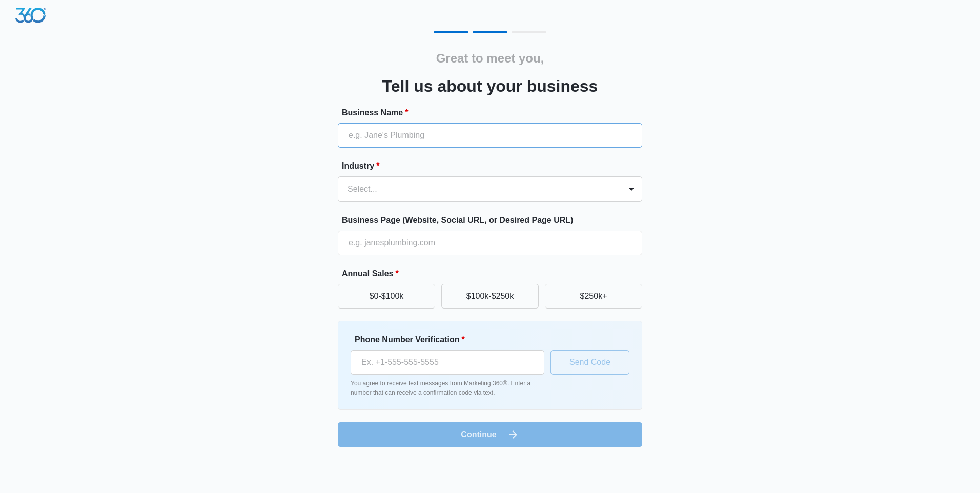 The image size is (980, 493). I want to click on p: You agree to receive text messages from Marketing 360®. Enter a number that can receive a confirm..., so click(447, 388).